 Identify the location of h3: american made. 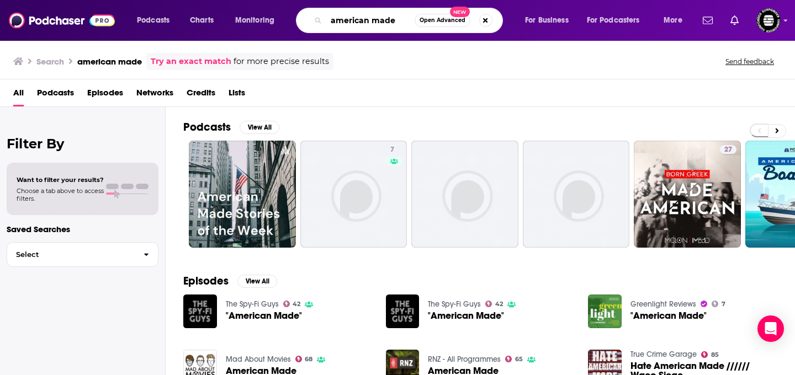
(109, 61).